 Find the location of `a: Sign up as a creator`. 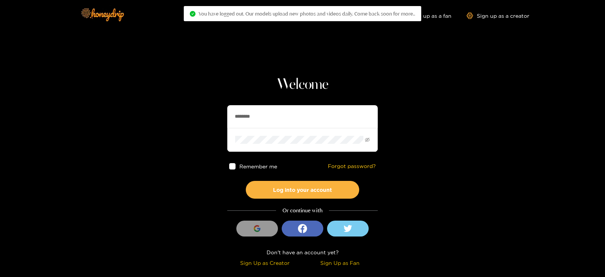

a: Sign up as a creator is located at coordinates (498, 16).